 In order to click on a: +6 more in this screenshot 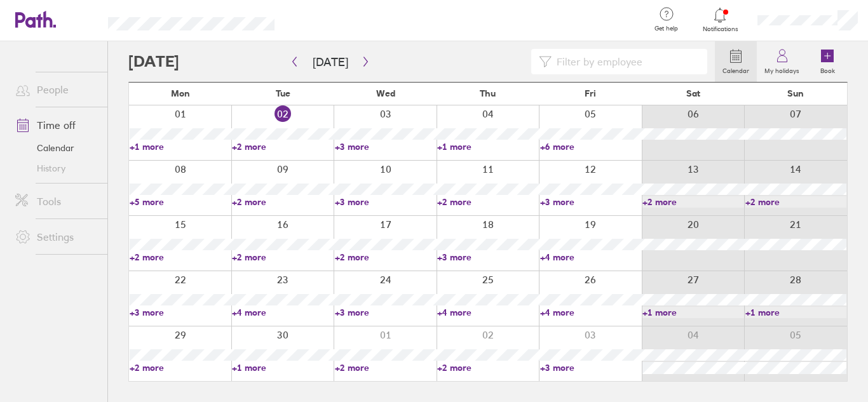, I will do `click(590, 146)`.